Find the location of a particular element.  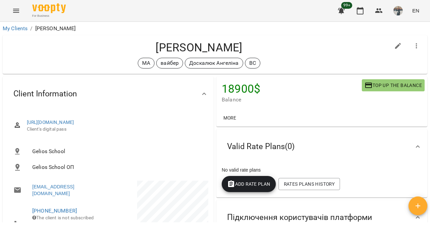

a: My Clients is located at coordinates (15, 28).